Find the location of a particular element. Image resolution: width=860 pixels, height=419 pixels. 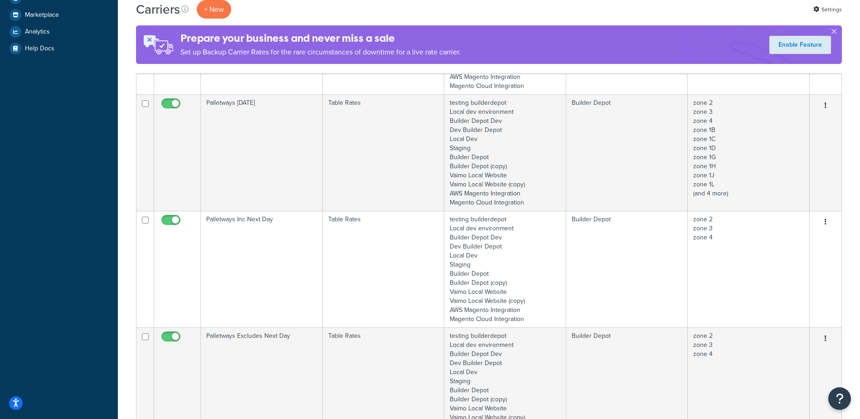

li: Analytics is located at coordinates (59, 32).